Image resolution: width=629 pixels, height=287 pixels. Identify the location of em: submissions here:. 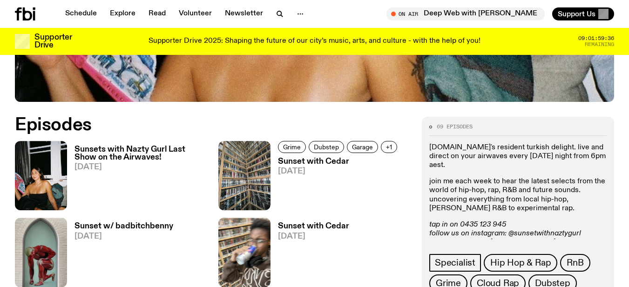
(460, 243).